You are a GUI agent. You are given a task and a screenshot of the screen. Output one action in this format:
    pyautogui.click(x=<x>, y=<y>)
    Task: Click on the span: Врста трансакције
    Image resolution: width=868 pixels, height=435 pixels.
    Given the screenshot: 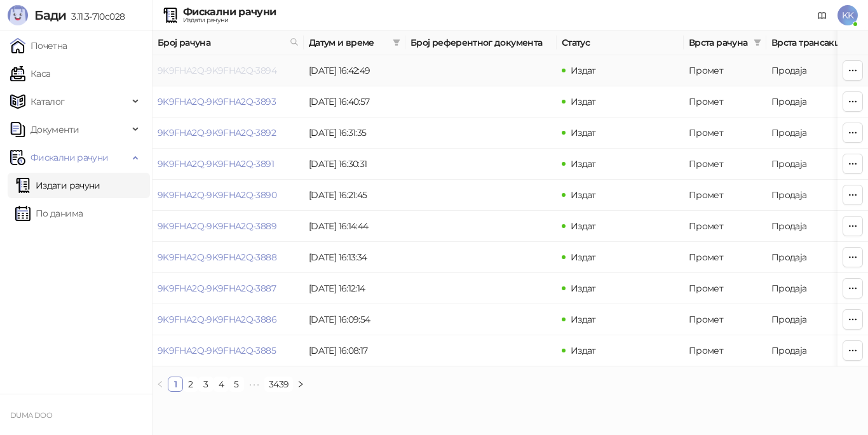 What is the action you would take?
    pyautogui.click(x=814, y=43)
    